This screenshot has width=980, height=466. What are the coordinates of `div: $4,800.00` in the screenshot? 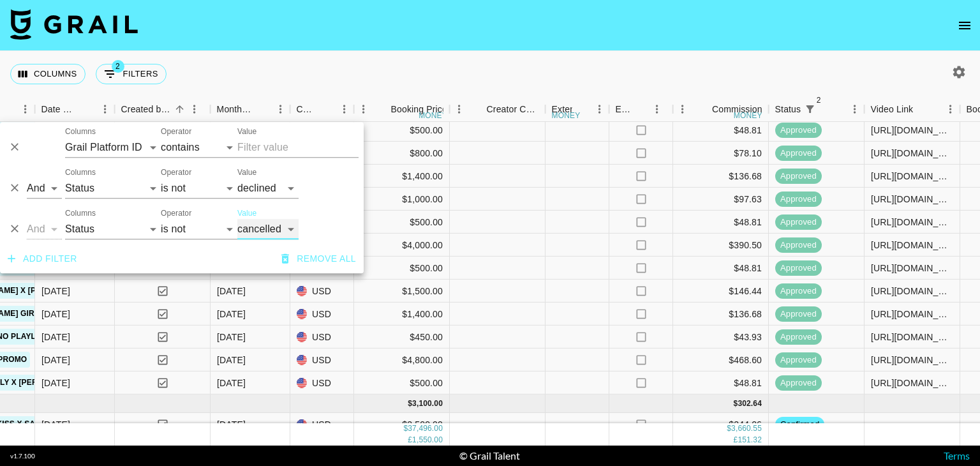 It's located at (402, 360).